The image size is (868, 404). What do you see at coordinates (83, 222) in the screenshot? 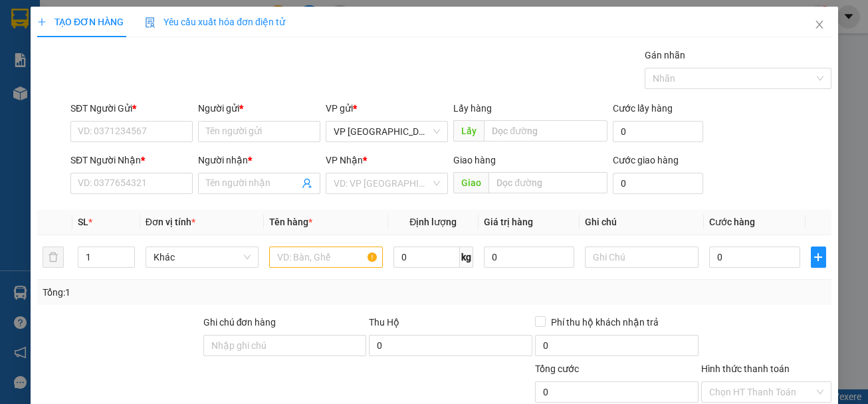
I see `span: SL` at bounding box center [83, 222].